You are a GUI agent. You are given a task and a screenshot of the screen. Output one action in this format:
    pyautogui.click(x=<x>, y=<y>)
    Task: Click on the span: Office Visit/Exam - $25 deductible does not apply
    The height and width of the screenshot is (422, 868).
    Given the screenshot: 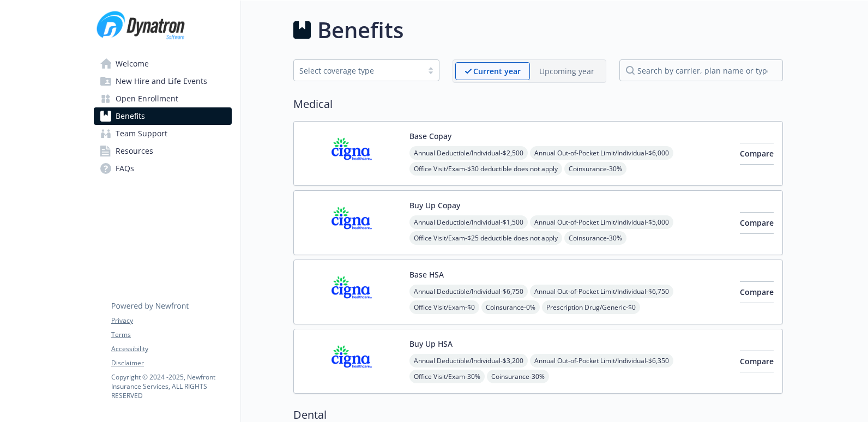 What is the action you would take?
    pyautogui.click(x=486, y=237)
    